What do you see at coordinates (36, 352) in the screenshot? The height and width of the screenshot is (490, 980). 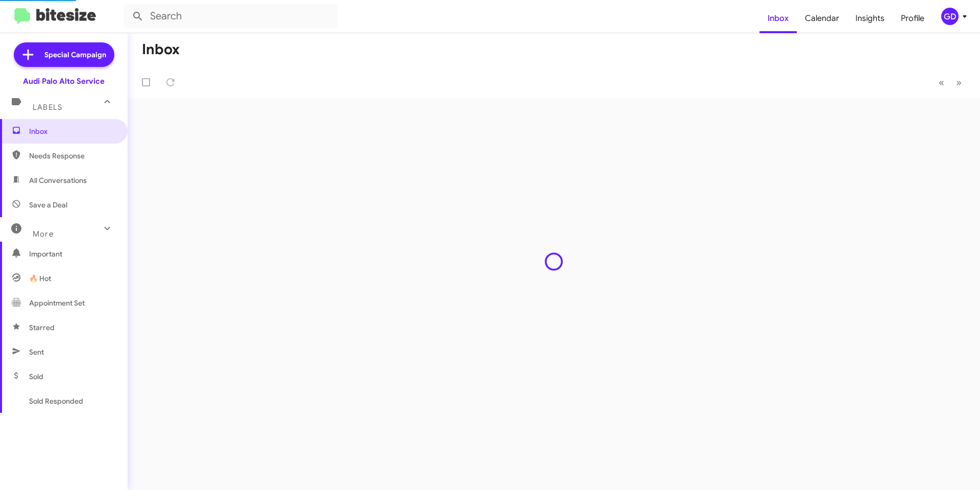 I see `span: Sent` at bounding box center [36, 352].